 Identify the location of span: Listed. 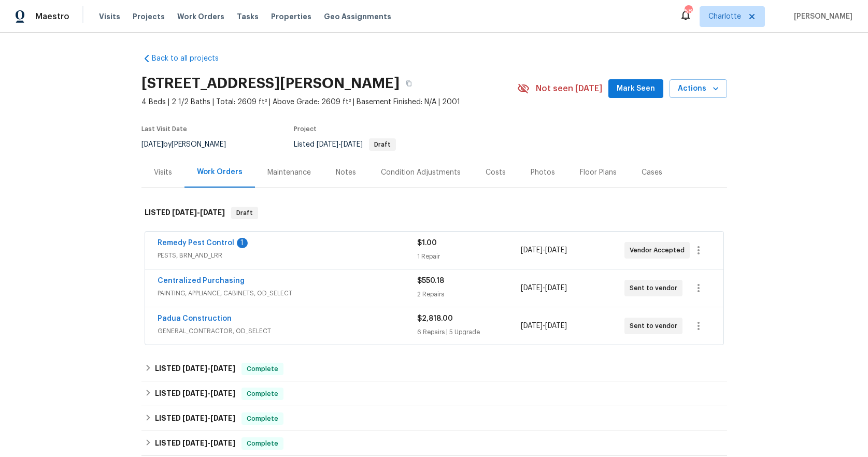
(344, 144).